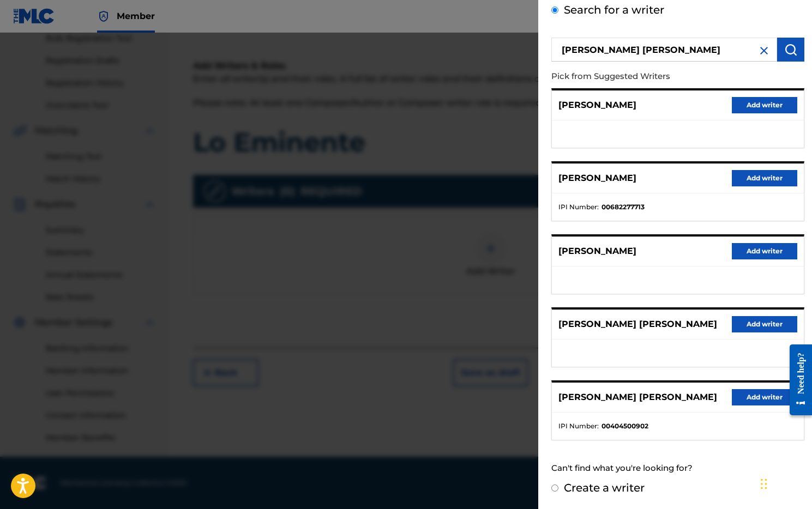 This screenshot has width=812, height=509. Describe the element at coordinates (19, 38) in the screenshot. I see `div: Need help?` at that location.